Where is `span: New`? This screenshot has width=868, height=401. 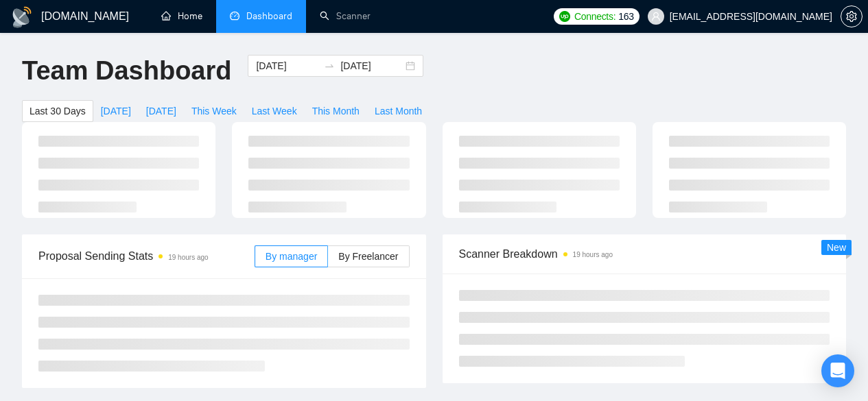 span: New is located at coordinates (836, 248).